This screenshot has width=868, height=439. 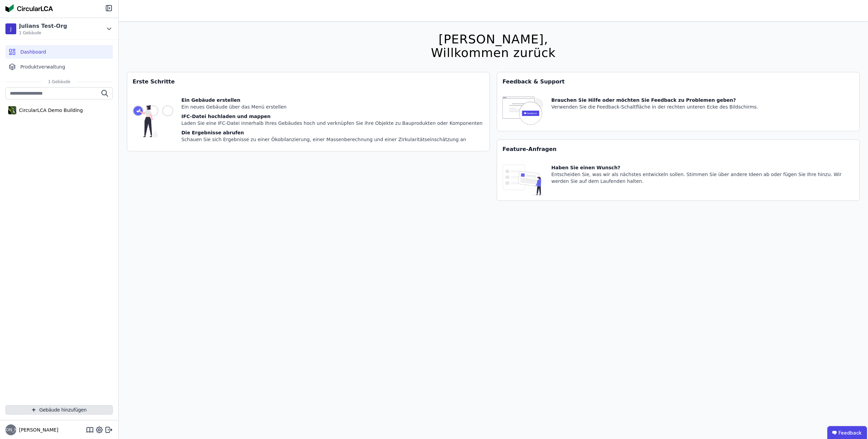 What do you see at coordinates (494, 53) in the screenshot?
I see `div: Willkommen zurück` at bounding box center [494, 53].